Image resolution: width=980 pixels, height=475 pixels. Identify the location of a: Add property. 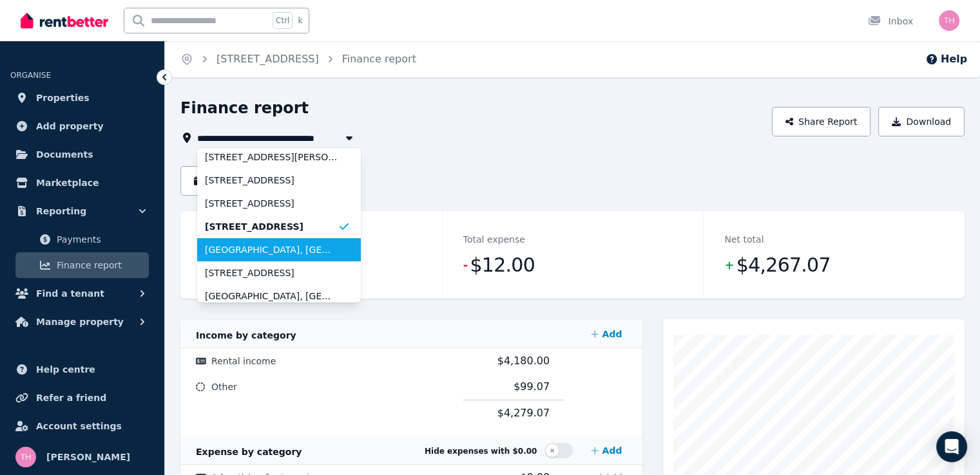
(82, 126).